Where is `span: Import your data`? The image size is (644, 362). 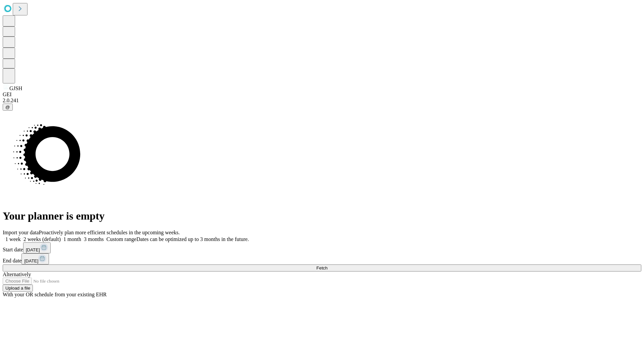 span: Import your data is located at coordinates (21, 232).